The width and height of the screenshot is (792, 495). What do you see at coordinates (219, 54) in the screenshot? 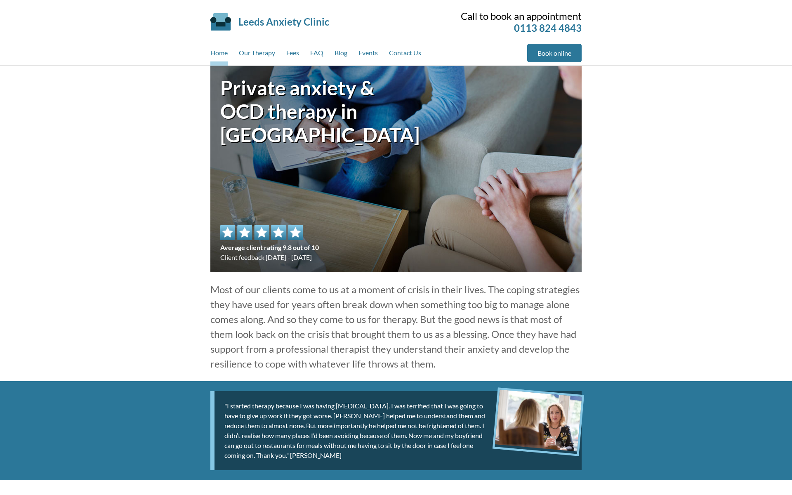
I see `a: Home` at bounding box center [219, 54].